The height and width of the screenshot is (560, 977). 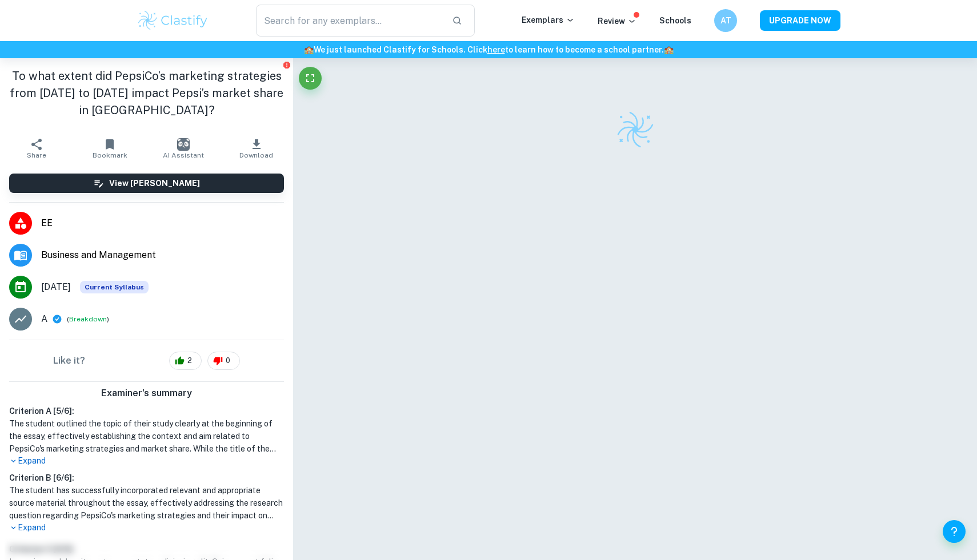 I want to click on a: Clastify logo, so click(x=173, y=20).